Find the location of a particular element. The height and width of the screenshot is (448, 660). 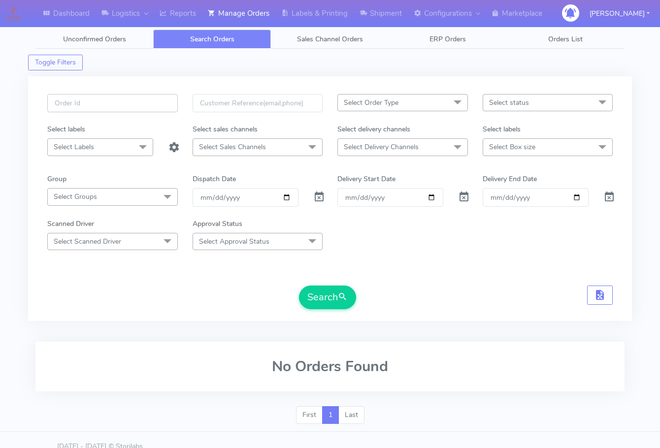

label: Approval Status is located at coordinates (217, 223).